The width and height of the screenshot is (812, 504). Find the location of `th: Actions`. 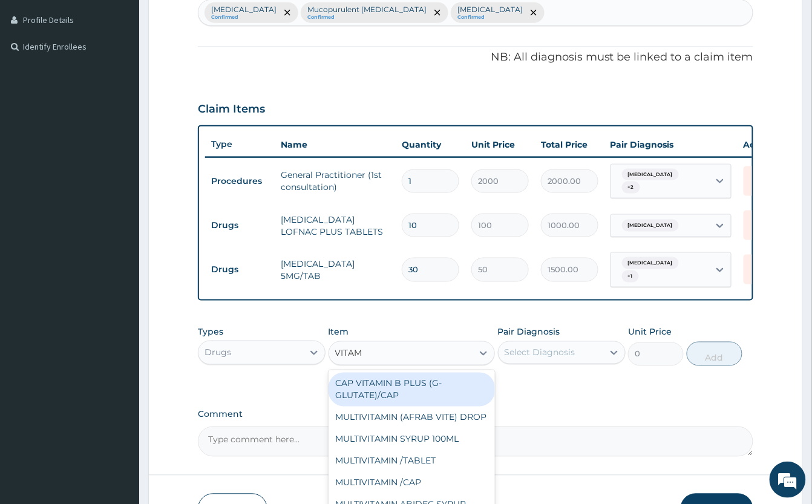

th: Actions is located at coordinates (768, 145).